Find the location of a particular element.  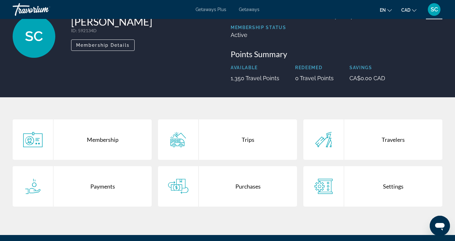

p: Available is located at coordinates (255, 68).